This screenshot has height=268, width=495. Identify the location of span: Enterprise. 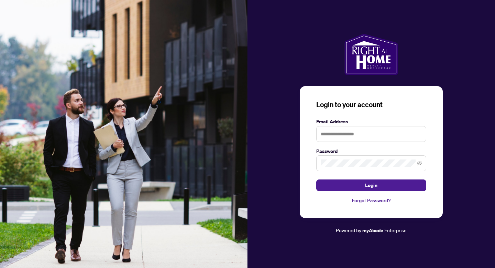
(396, 230).